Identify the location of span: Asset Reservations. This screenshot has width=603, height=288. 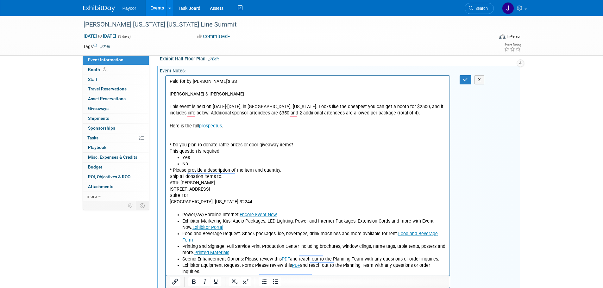
(107, 99).